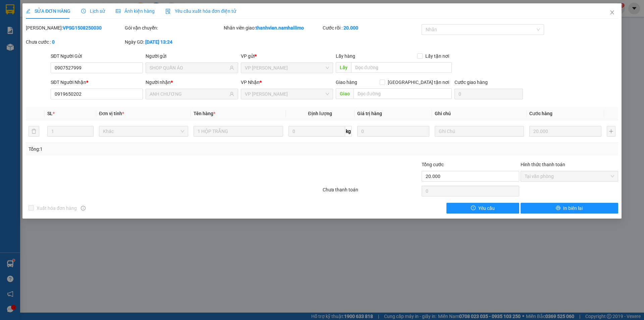 This screenshot has width=644, height=320. I want to click on b: 0, so click(53, 42).